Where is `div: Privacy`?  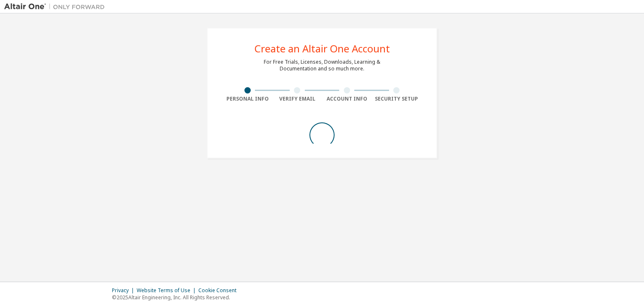
div: Privacy is located at coordinates (124, 290).